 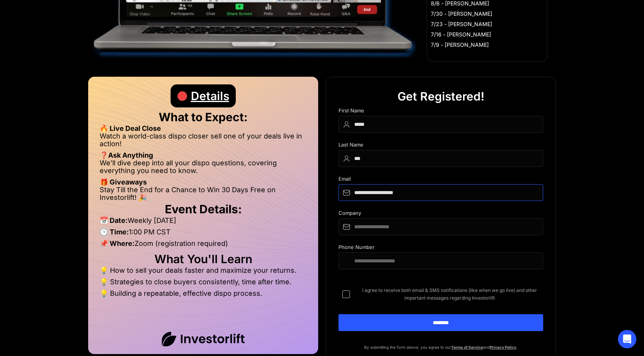 I want to click on li: 1:00 PM CST, so click(x=203, y=234).